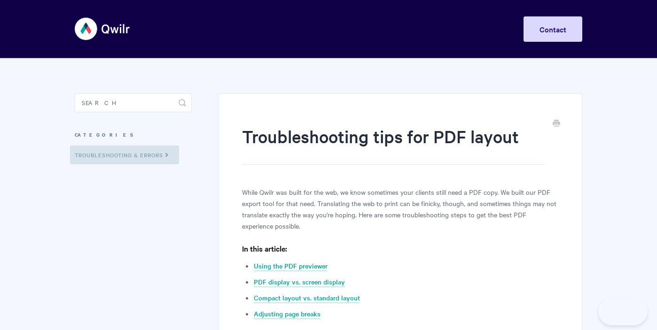  What do you see at coordinates (133, 135) in the screenshot?
I see `h3: Categories` at bounding box center [133, 135].